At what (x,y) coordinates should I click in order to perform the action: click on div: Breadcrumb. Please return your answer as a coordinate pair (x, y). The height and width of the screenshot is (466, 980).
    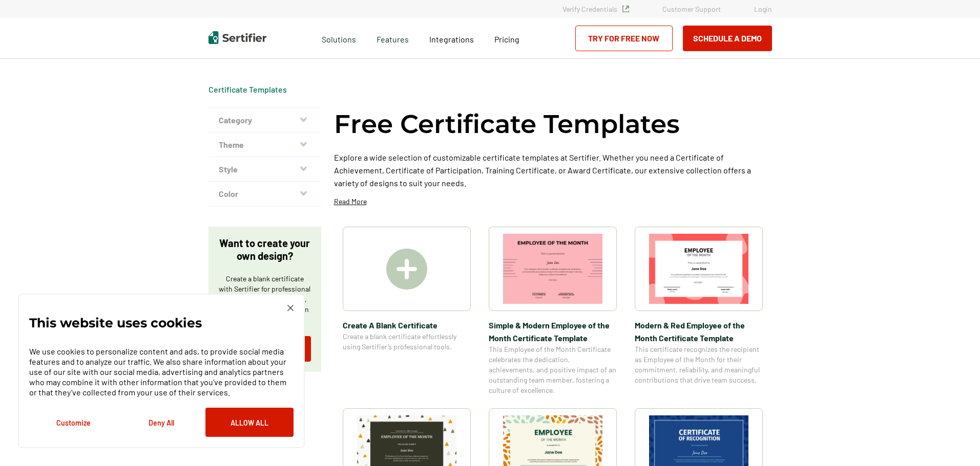
    Looking at the image, I should click on (248, 89).